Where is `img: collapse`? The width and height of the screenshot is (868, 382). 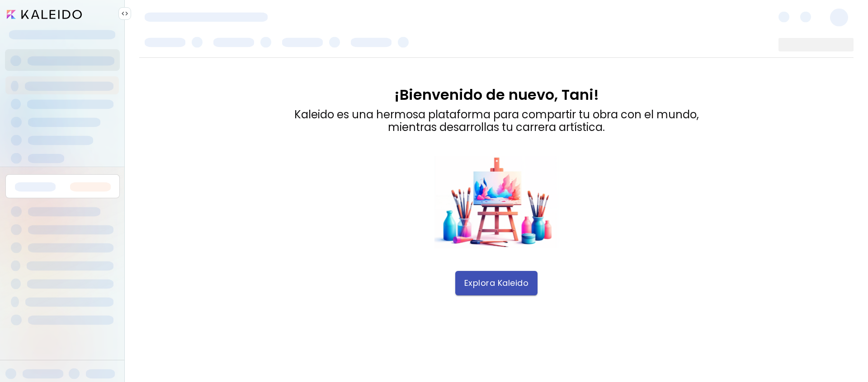
img: collapse is located at coordinates (124, 14).